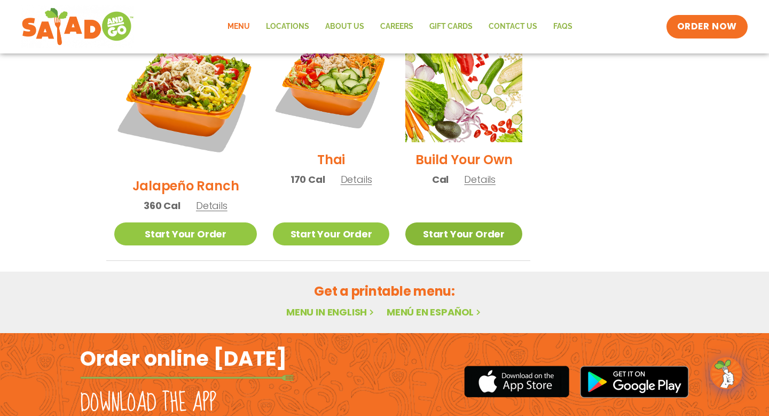 This screenshot has width=769, height=416. Describe the element at coordinates (162, 205) in the screenshot. I see `span: 360 Cal` at that location.